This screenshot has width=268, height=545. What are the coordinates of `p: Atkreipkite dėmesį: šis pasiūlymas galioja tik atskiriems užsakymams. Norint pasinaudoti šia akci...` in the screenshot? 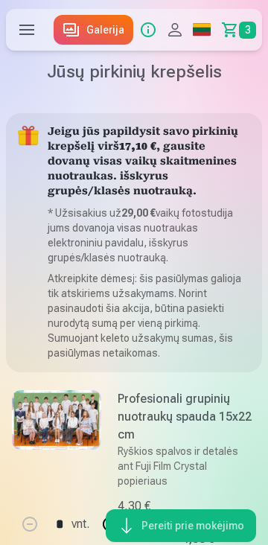 It's located at (149, 316).